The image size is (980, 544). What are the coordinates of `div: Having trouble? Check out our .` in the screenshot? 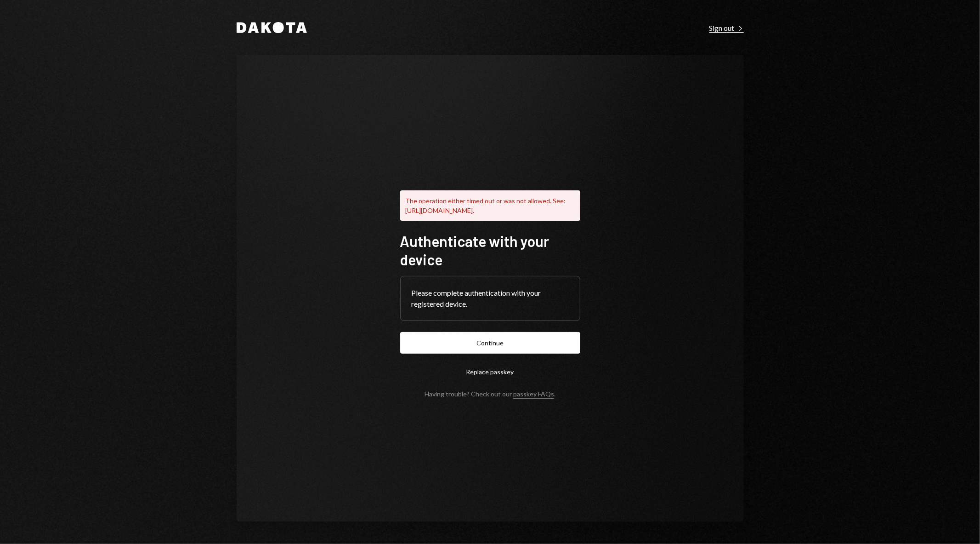 It's located at (490, 393).